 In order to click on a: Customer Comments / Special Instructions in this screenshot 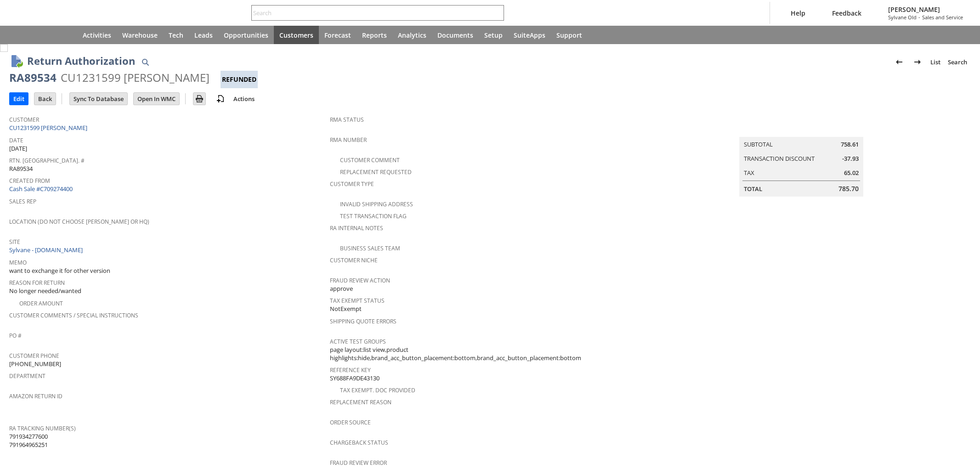, I will do `click(73, 315)`.